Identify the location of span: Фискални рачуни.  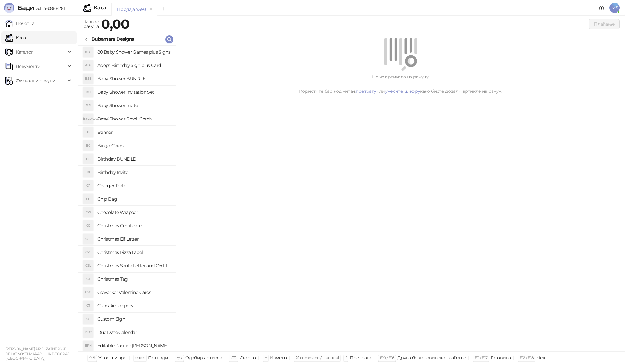
(35, 81).